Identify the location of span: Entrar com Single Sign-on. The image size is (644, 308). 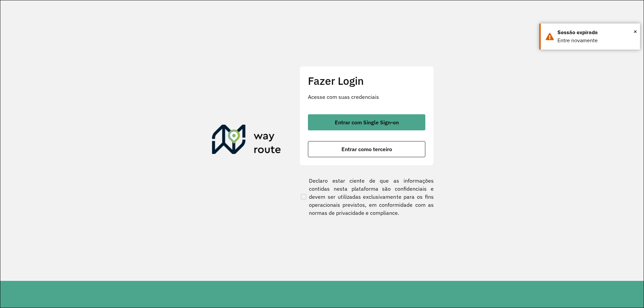
(367, 122).